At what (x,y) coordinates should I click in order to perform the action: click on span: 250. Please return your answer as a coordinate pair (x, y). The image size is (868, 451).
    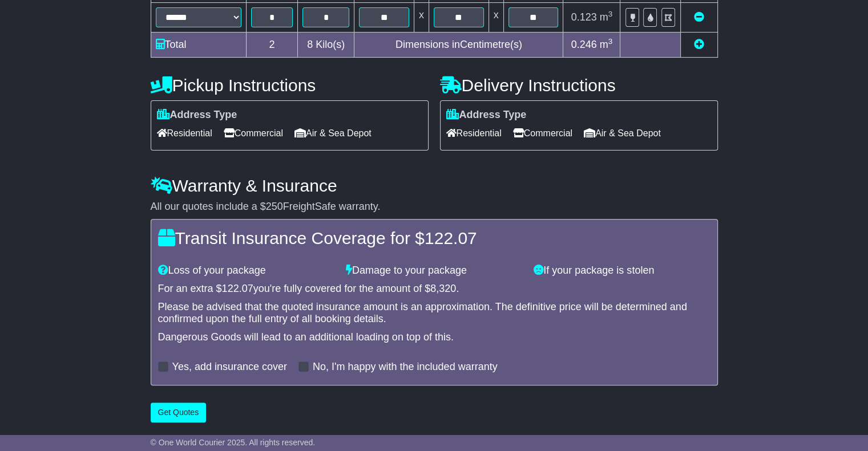
    Looking at the image, I should click on (275, 207).